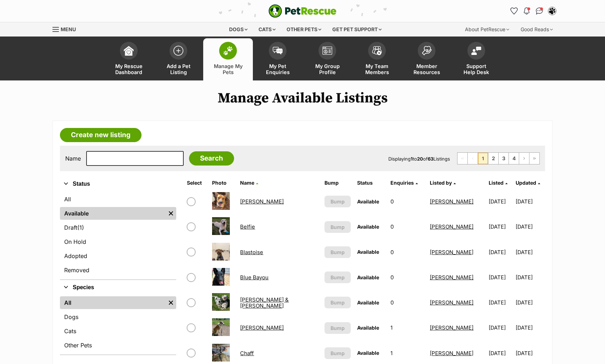  I want to click on a: Create new listing, so click(101, 135).